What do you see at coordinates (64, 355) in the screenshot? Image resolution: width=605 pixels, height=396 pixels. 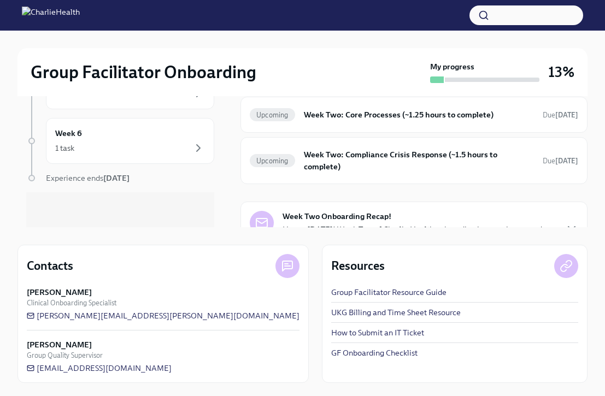 I see `span: Group Quality Supervisor` at bounding box center [64, 355].